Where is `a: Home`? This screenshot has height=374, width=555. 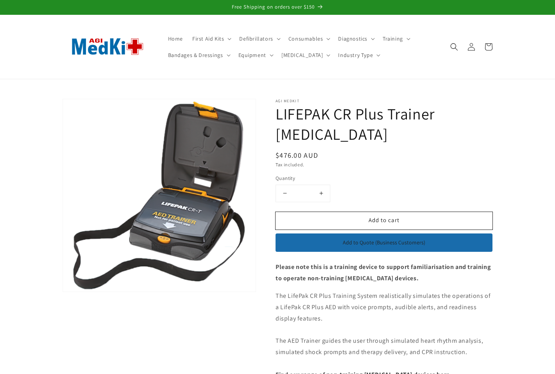 a: Home is located at coordinates (176, 39).